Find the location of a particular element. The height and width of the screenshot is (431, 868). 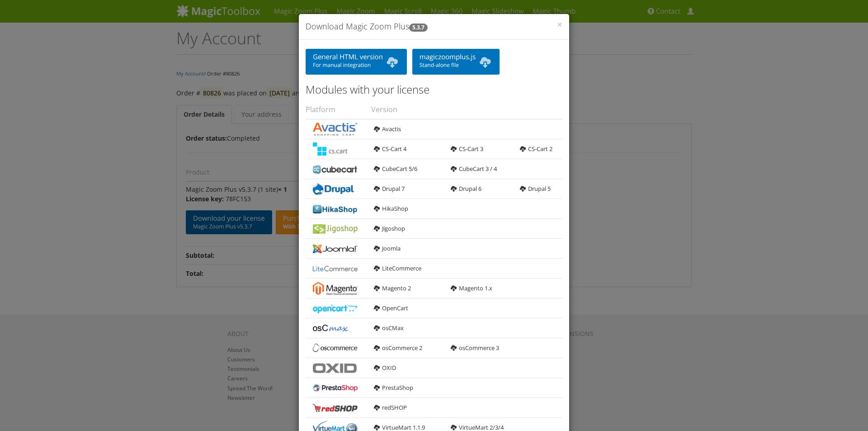

a: Drupal 6 is located at coordinates (466, 188).